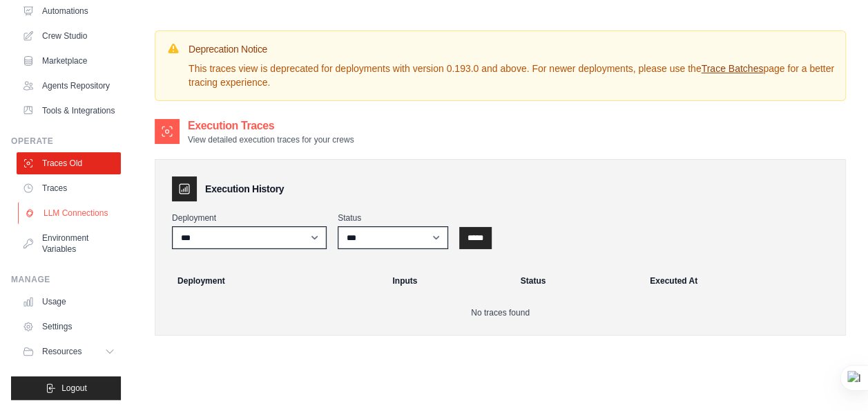  Describe the element at coordinates (74, 388) in the screenshot. I see `span: Logout` at that location.